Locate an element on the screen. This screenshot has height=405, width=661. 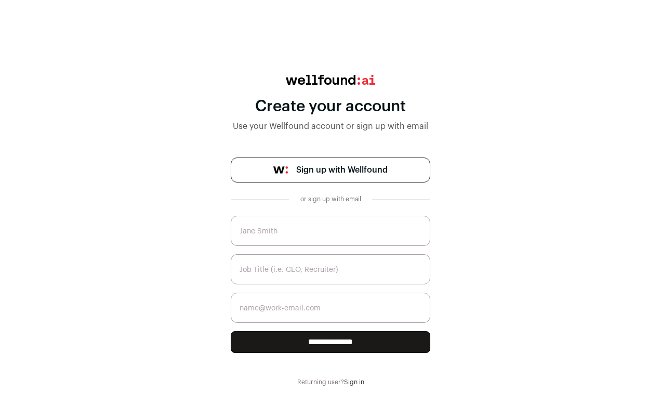
div: or sign up with email is located at coordinates (330, 199).